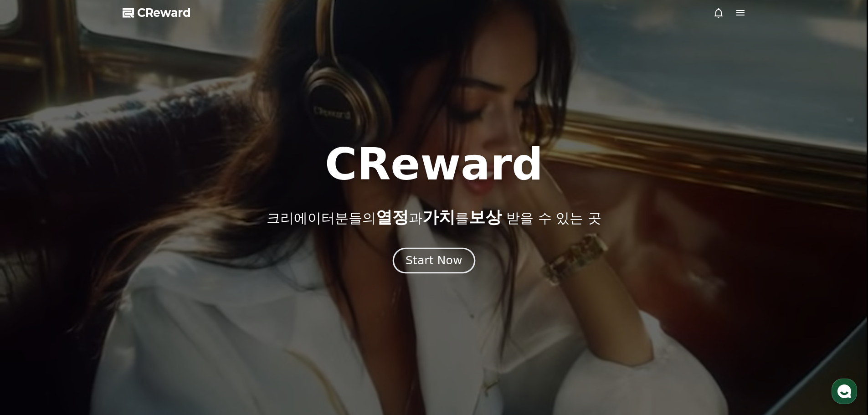 The height and width of the screenshot is (415, 868). I want to click on a: 대화, so click(89, 300).